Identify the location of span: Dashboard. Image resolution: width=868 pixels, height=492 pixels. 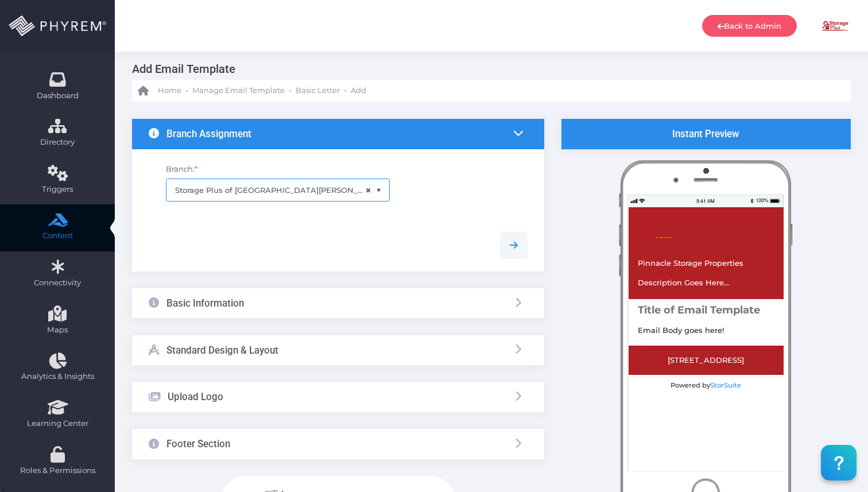
(57, 96).